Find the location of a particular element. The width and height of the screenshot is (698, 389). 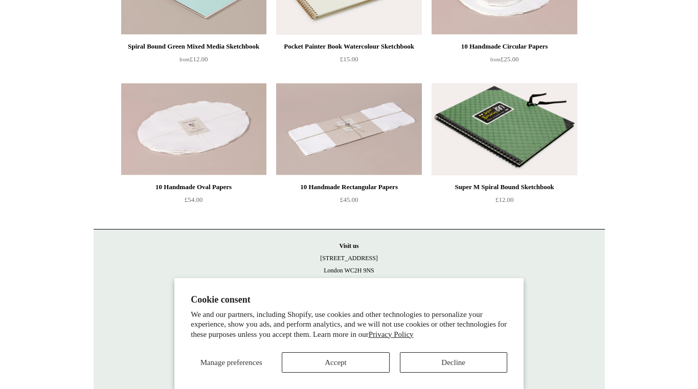

div: Pocket Painter Book Watercolour Sketchbook is located at coordinates (349, 47).